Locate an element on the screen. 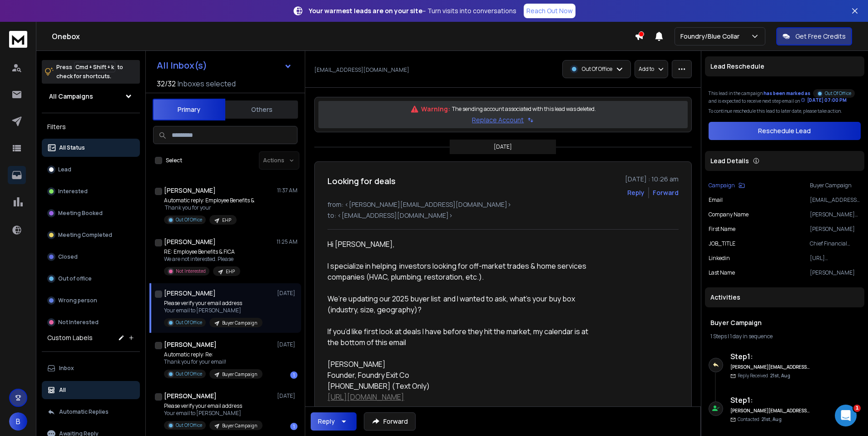  button: Campaign is located at coordinates (727, 185).